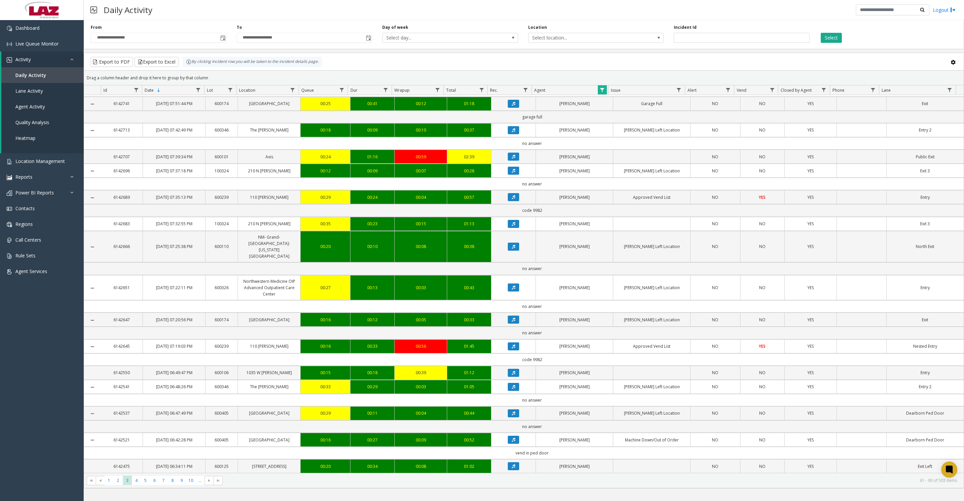 The height and width of the screenshot is (501, 964). What do you see at coordinates (420, 346) in the screenshot?
I see `div: 00:56` at bounding box center [420, 346].